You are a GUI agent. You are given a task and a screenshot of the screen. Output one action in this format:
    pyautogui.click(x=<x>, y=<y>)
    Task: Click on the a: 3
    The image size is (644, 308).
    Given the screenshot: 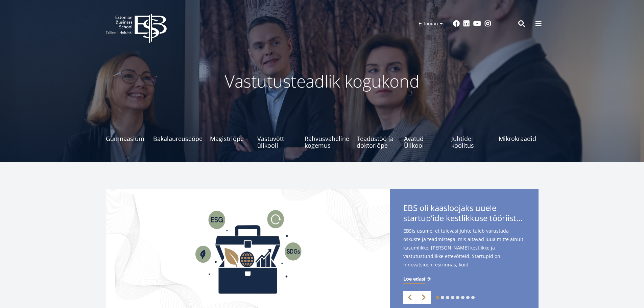 What is the action you would take?
    pyautogui.click(x=447, y=297)
    